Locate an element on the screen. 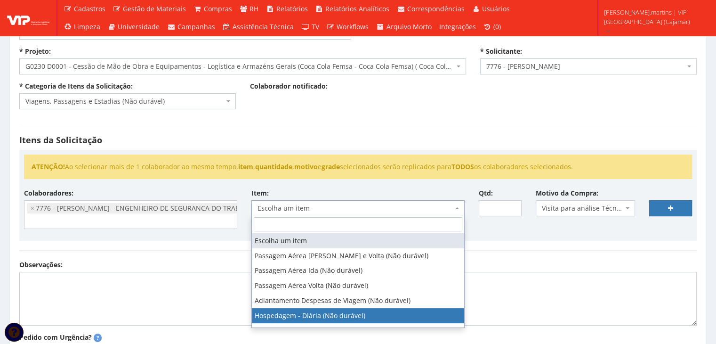 The image size is (716, 344). a: Campanhas is located at coordinates (191, 27).